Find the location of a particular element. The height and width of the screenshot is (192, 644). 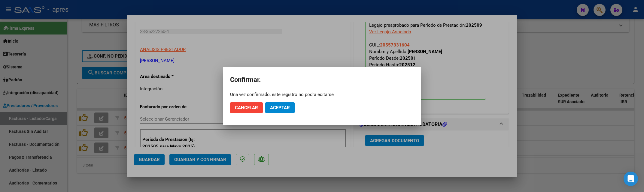

button: Aceptar is located at coordinates (280, 108).